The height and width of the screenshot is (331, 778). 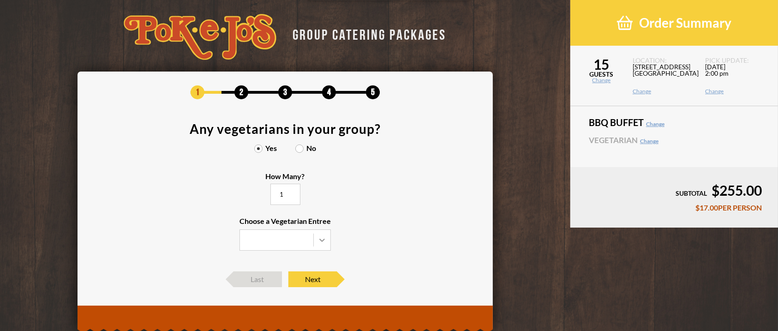 What do you see at coordinates (313, 279) in the screenshot?
I see `span: Next` at bounding box center [313, 279].